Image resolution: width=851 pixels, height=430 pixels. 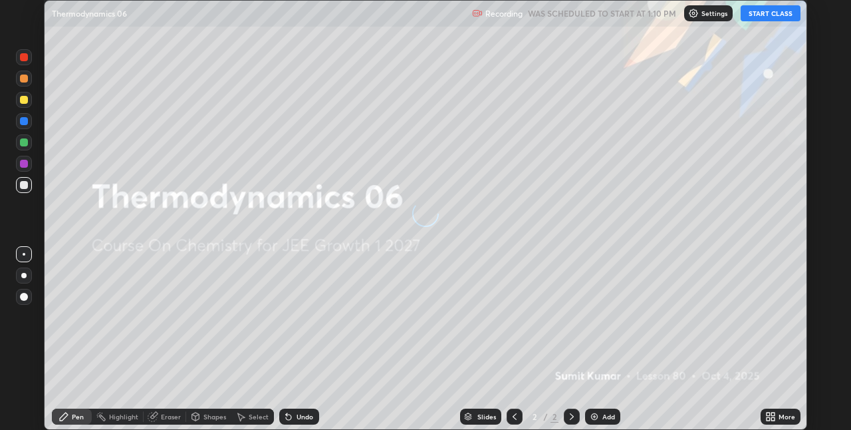 What do you see at coordinates (89, 13) in the screenshot?
I see `p: Thermodynamics 06` at bounding box center [89, 13].